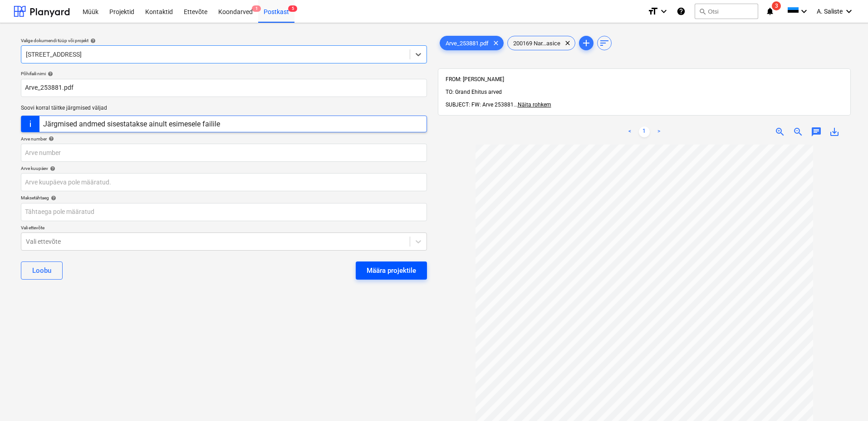  Describe the element at coordinates (535, 105) in the screenshot. I see `span: Näita rohkem` at that location.